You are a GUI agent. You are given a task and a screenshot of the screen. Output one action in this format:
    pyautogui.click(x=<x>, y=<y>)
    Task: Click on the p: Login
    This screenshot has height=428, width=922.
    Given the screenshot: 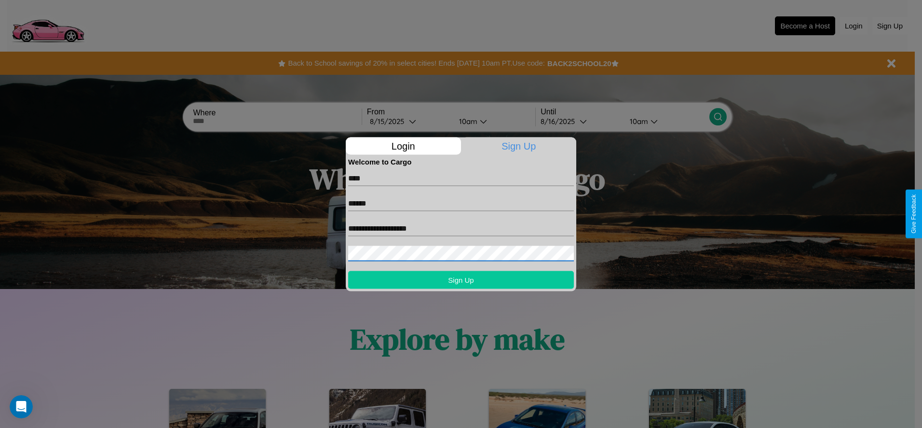 What is the action you would take?
    pyautogui.click(x=403, y=146)
    